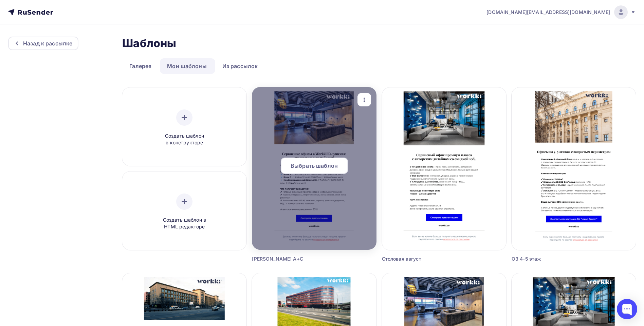 The height and width of the screenshot is (326, 644). I want to click on div: ОЗ 4-5 этаж, so click(558, 259).